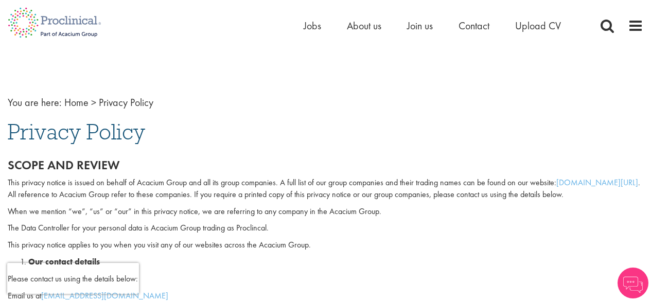 Image resolution: width=651 pixels, height=301 pixels. Describe the element at coordinates (76, 102) in the screenshot. I see `a: breadcrumb link` at that location.